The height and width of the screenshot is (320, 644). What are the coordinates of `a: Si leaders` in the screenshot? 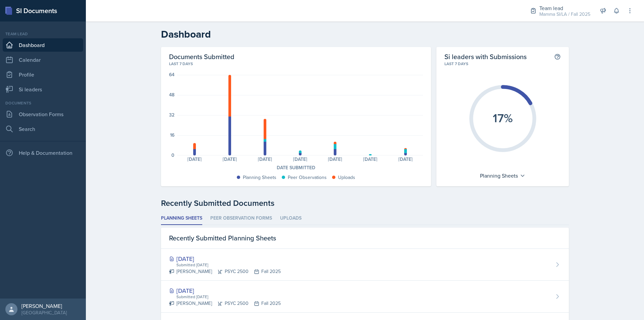 It's located at (43, 89).